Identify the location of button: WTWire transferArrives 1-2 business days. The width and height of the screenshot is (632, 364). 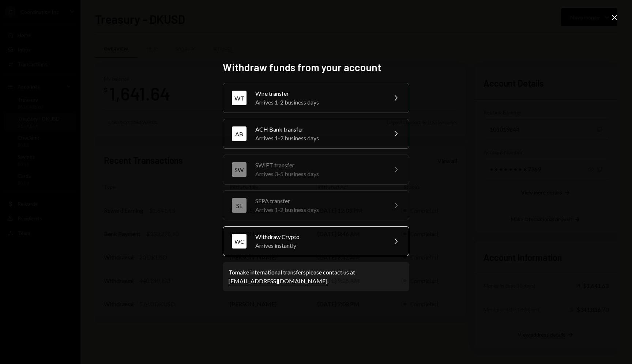
(316, 98).